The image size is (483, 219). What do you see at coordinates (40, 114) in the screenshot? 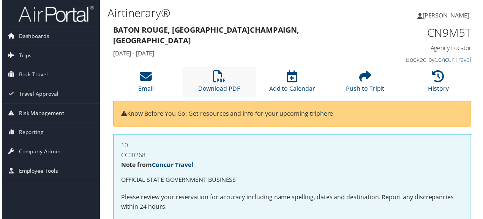
I see `span: Risk Management` at bounding box center [40, 114].